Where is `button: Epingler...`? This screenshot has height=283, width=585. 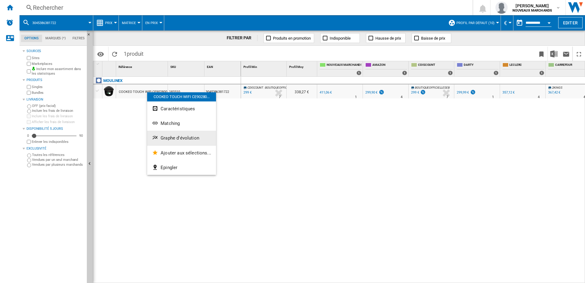
button: Epingler... is located at coordinates (181, 167).